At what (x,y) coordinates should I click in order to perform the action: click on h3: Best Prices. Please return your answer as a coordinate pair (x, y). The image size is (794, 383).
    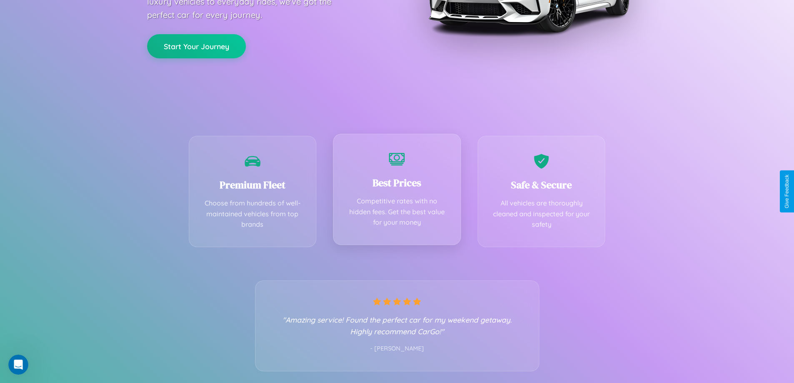
    Looking at the image, I should click on (397, 182).